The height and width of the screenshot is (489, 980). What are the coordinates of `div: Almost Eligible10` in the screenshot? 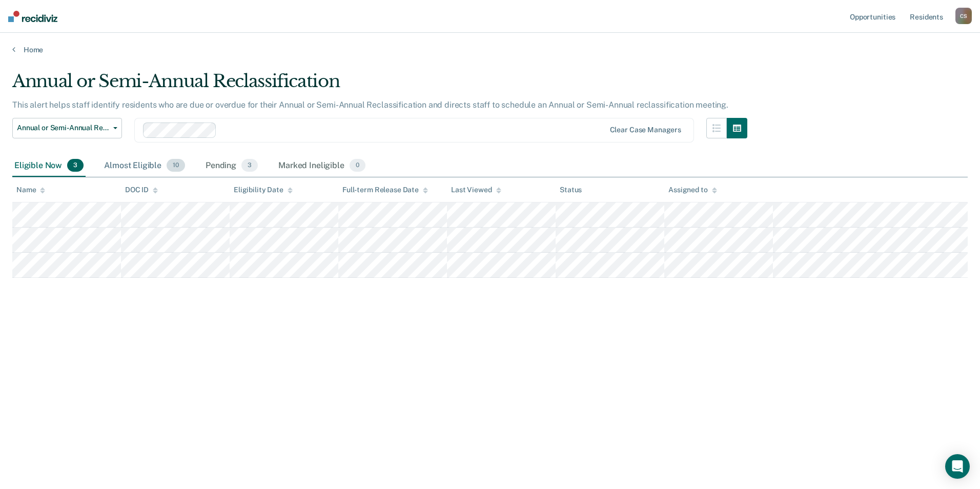 It's located at (144, 166).